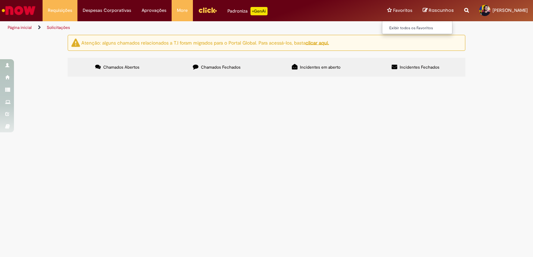 Image resolution: width=533 pixels, height=257 pixels. I want to click on span: Chamados Fechados, so click(221, 67).